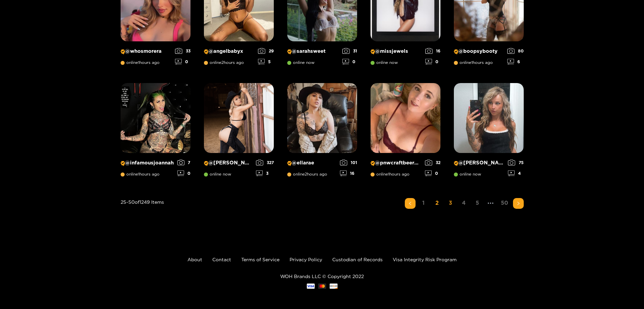  What do you see at coordinates (405, 118) in the screenshot?
I see `img: Creator Profile Image: pnwcraftbeerbabe` at bounding box center [405, 118].